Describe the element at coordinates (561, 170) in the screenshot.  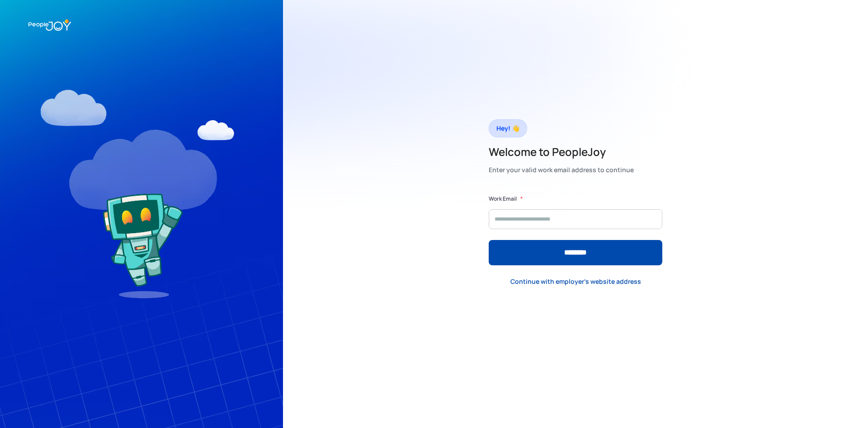
I see `div: Enter your valid work email address to continue` at that location.